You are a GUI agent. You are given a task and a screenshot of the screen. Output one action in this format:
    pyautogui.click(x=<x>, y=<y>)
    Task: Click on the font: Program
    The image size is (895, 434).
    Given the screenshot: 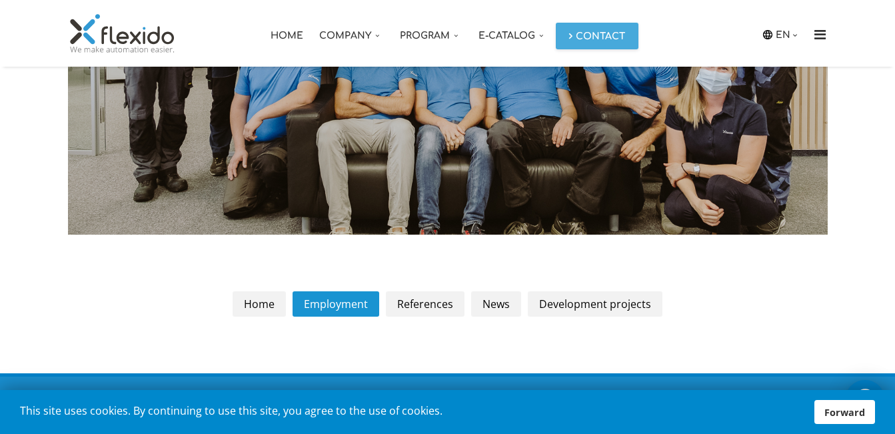 What is the action you would take?
    pyautogui.click(x=425, y=35)
    